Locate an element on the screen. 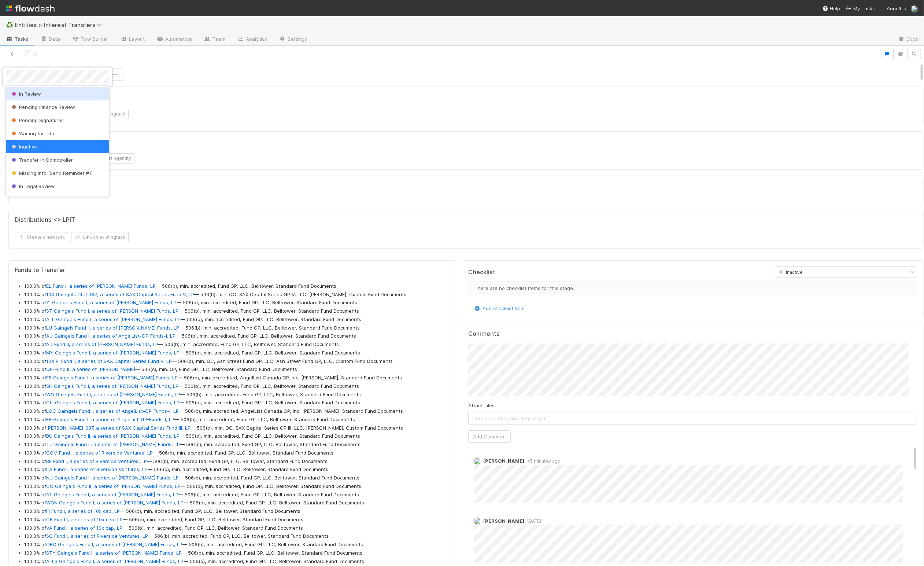 Image resolution: width=924 pixels, height=566 pixels. span: Transfer in Comptroller is located at coordinates (41, 160).